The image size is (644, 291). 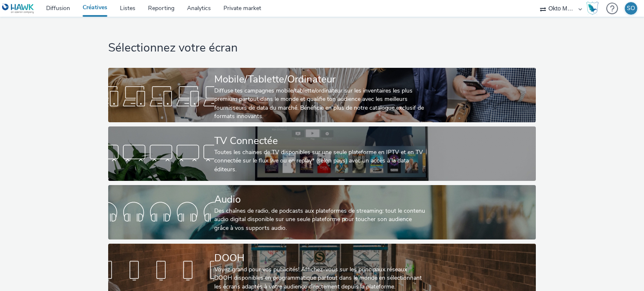 What do you see at coordinates (321, 104) in the screenshot?
I see `div: Diffuse tes campagnes mobile/tablette/ordinateur sur les inventaires les plus premium partout dan...` at bounding box center [321, 104].